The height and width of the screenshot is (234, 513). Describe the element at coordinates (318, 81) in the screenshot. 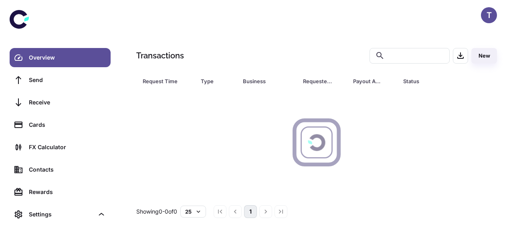

I see `div: Requested Amount` at that location.